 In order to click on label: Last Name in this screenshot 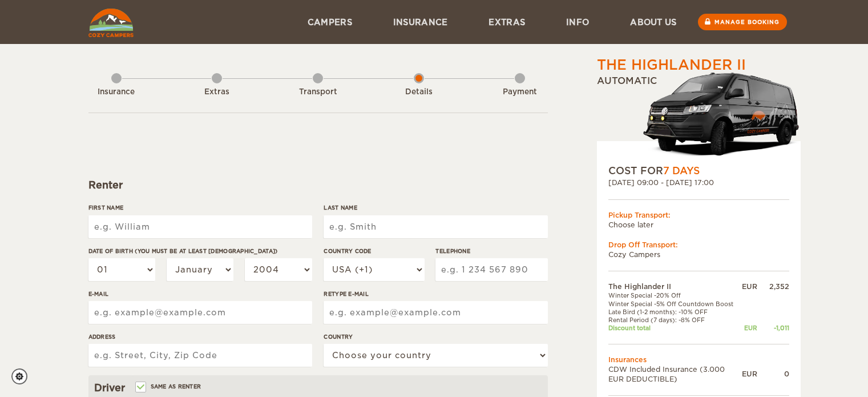, I will do `click(436, 207)`.